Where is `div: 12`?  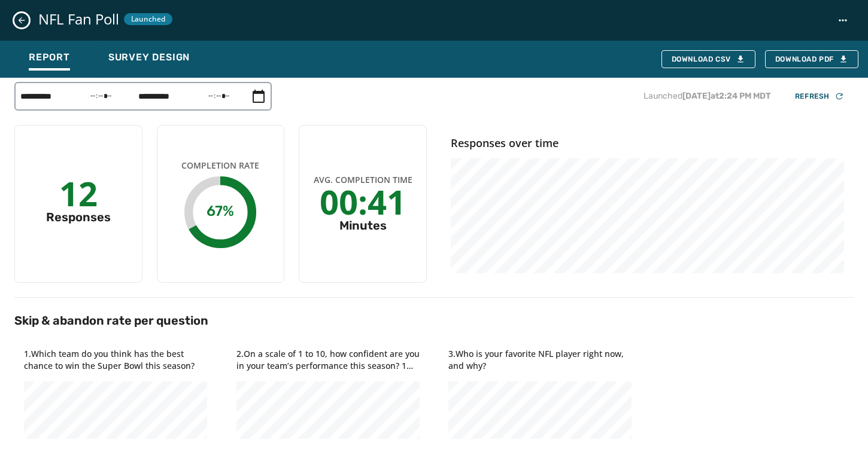
div: 12 is located at coordinates (78, 194).